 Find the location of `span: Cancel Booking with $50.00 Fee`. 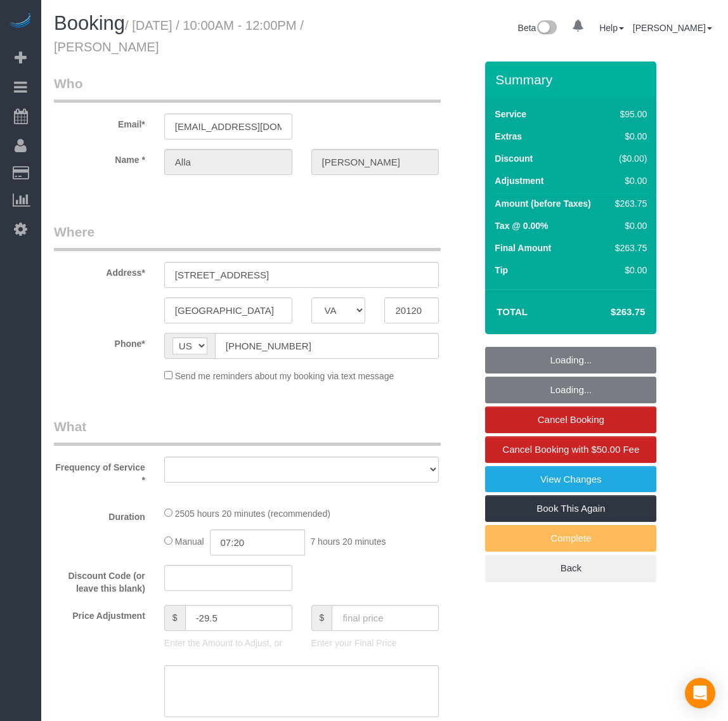

span: Cancel Booking with $50.00 Fee is located at coordinates (571, 449).